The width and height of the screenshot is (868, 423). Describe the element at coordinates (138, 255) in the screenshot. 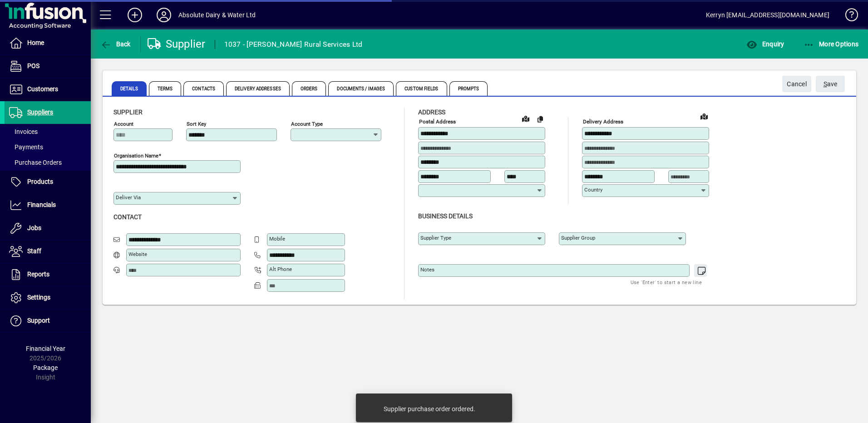

I see `mat-label: Website` at that location.